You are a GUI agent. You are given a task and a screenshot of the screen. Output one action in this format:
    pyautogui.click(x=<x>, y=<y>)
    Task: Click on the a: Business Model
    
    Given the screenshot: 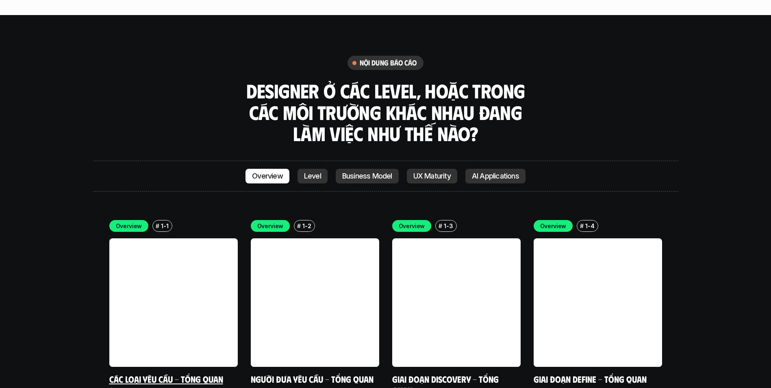 What is the action you would take?
    pyautogui.click(x=367, y=176)
    